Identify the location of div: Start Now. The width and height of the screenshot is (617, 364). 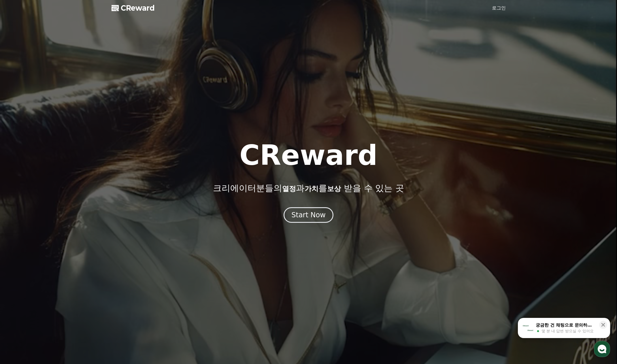
(308, 215).